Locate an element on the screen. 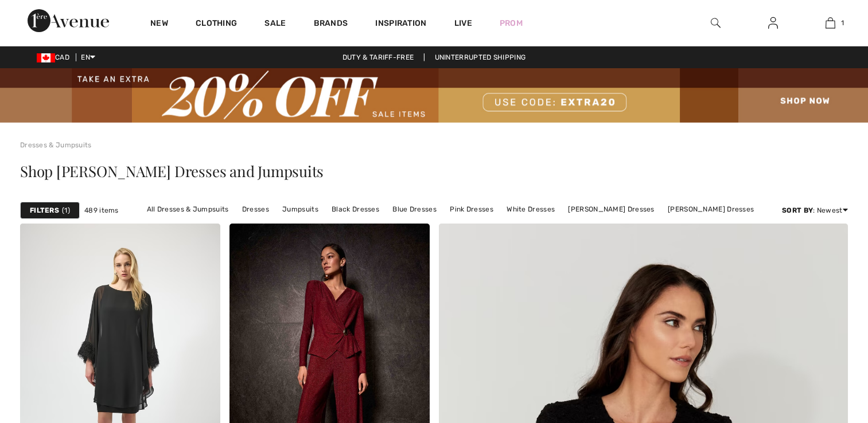  a: Sign In is located at coordinates (772, 23).